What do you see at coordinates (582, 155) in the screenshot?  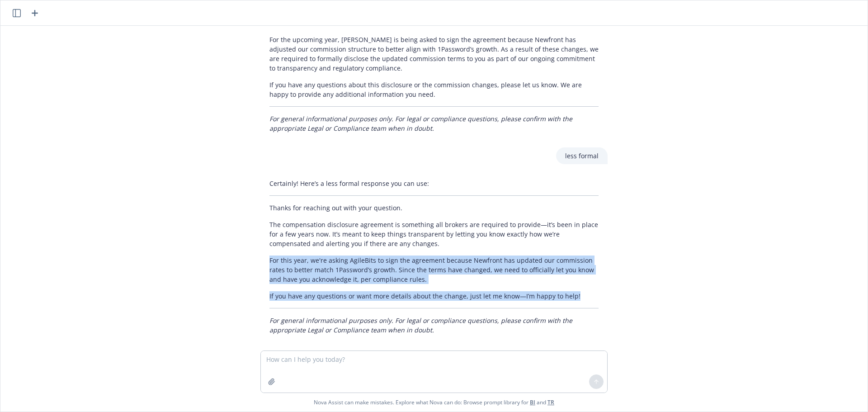 I see `p: less formal` at bounding box center [582, 155].